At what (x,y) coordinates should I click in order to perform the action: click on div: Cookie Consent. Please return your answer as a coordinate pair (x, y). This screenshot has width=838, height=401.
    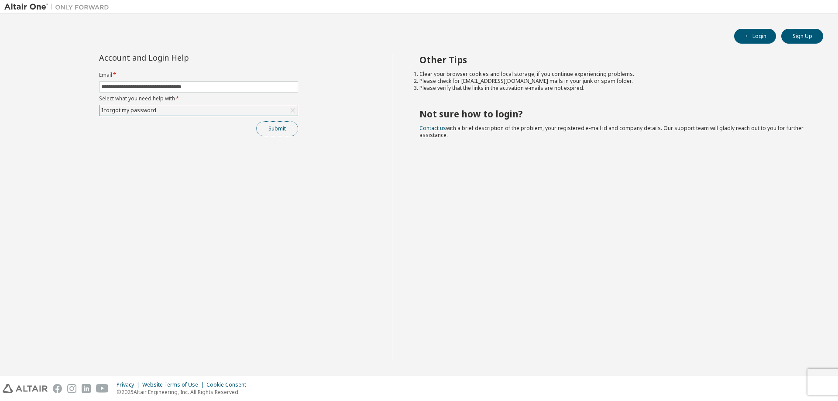
    Looking at the image, I should click on (229, 385).